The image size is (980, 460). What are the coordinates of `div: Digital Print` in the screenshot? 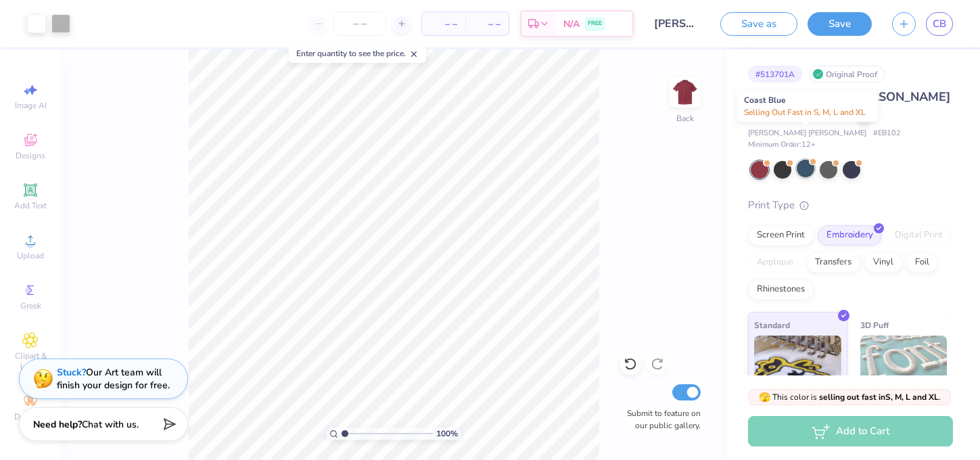 It's located at (918, 236).